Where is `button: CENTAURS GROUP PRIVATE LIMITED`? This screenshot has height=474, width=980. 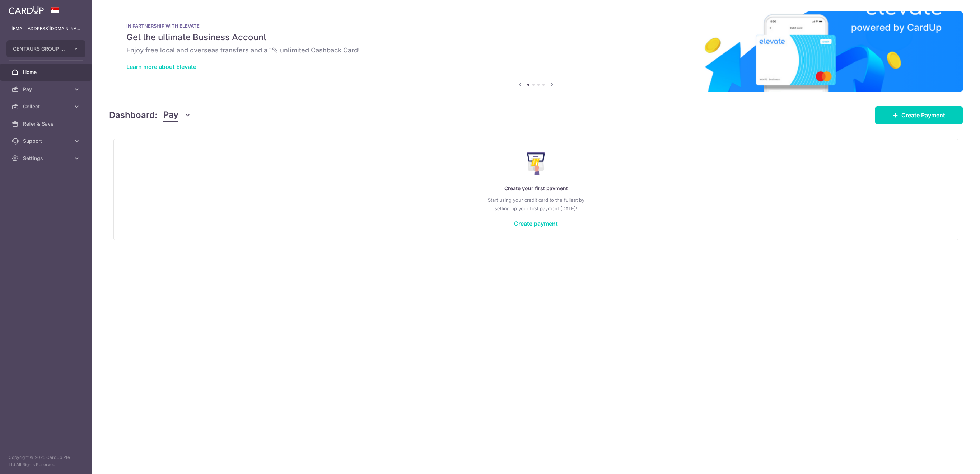 button: CENTAURS GROUP PRIVATE LIMITED is located at coordinates (46, 49).